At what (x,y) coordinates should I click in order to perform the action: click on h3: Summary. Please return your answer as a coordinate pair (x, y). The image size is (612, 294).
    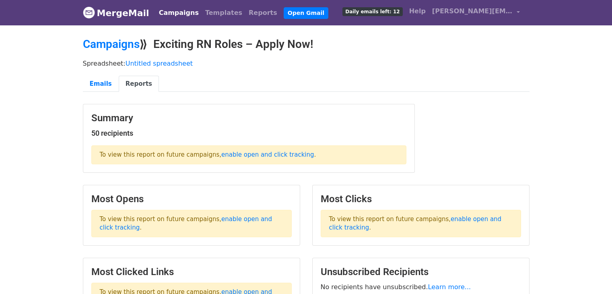
    Looking at the image, I should click on (249, 118).